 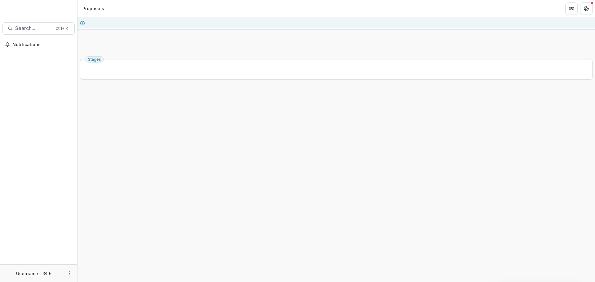 I want to click on p: Role, so click(x=46, y=274).